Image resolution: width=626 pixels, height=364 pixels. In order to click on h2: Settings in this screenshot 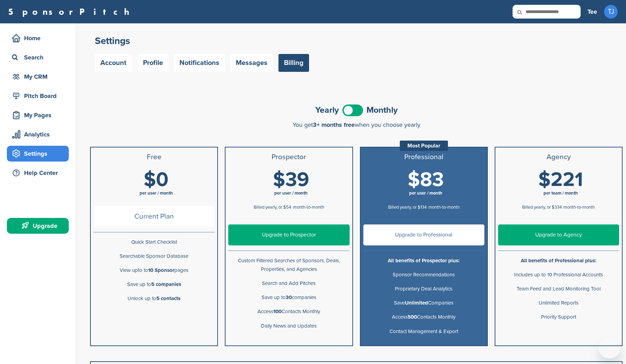, I will do `click(356, 41)`.